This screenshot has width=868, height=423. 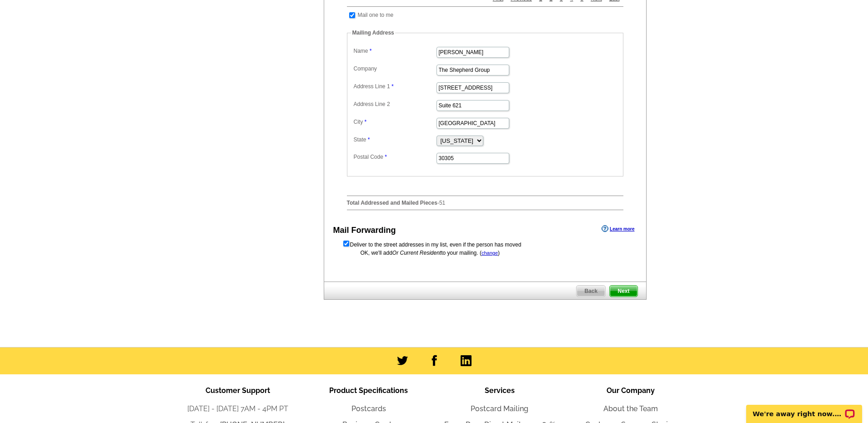 What do you see at coordinates (416, 253) in the screenshot?
I see `span: Or Current Resident` at bounding box center [416, 253].